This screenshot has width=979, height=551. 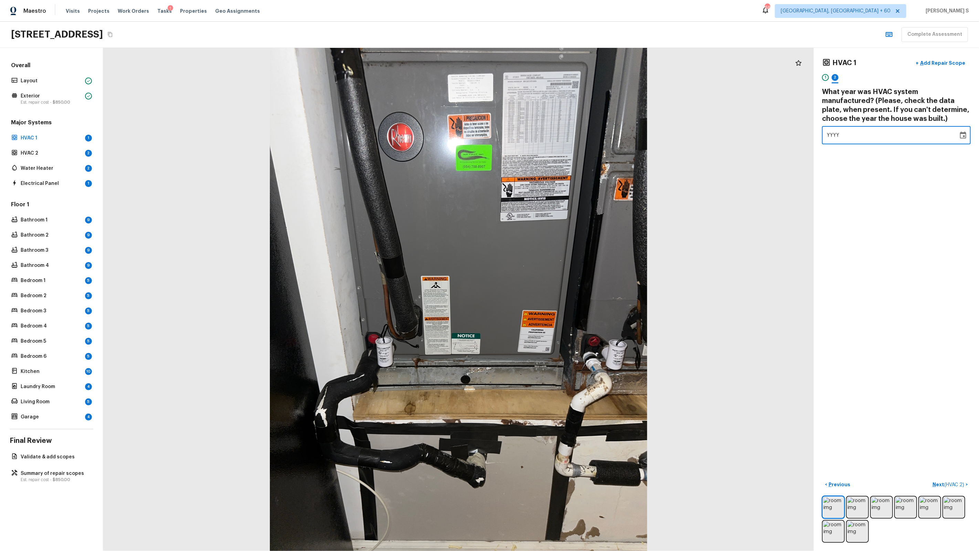 What do you see at coordinates (99, 11) in the screenshot?
I see `span: Projects` at bounding box center [99, 11].